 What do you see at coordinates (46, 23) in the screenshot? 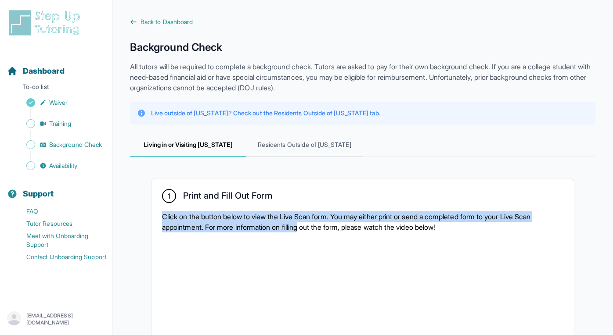
I see `img: logo` at bounding box center [46, 23].